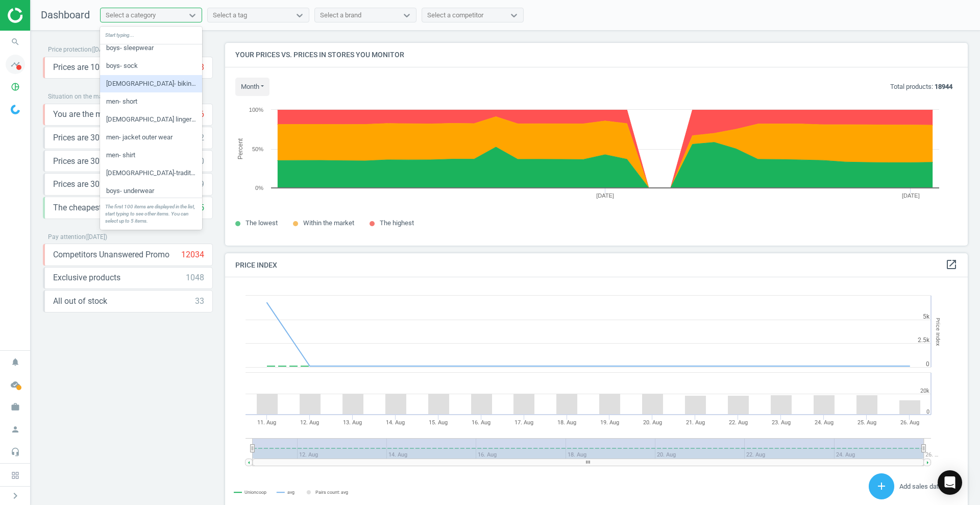  What do you see at coordinates (122, 68) in the screenshot?
I see `span: Prices are 100% below min competitor` at bounding box center [122, 68].